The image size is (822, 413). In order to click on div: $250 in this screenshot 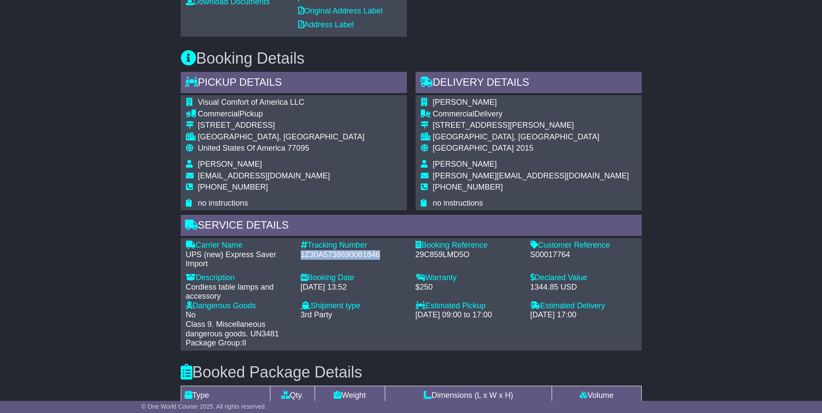, I will do `click(468, 288)`.